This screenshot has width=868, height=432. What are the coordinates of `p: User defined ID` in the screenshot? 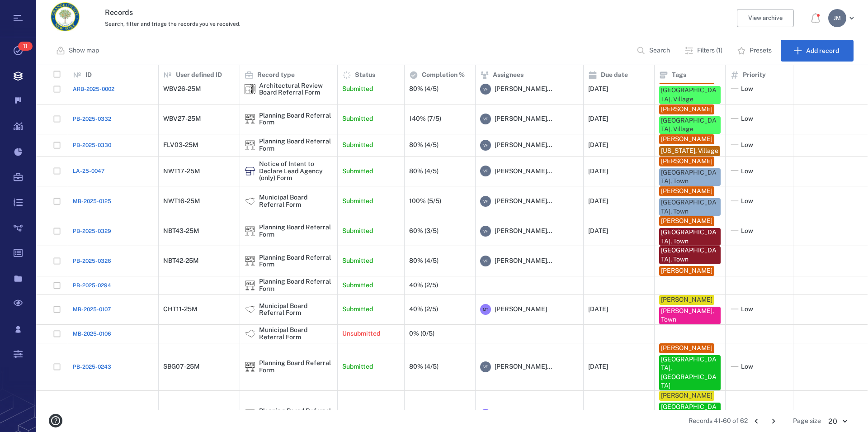 It's located at (199, 75).